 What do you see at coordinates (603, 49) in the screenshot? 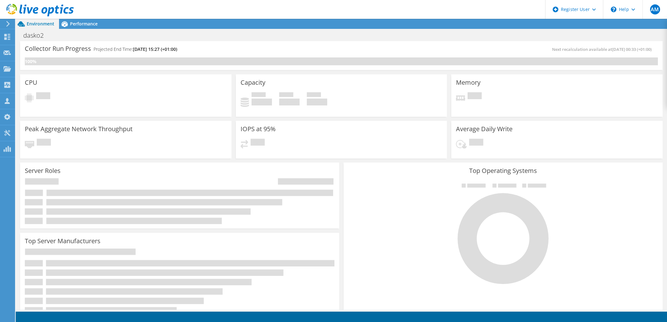
I see `span: Next recalculation available at` at bounding box center [603, 49].